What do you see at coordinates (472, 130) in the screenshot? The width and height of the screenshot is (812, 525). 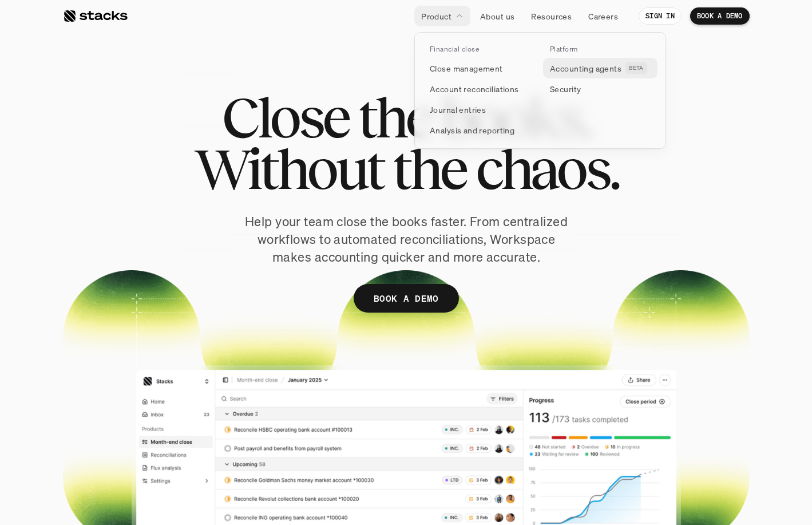 I see `p: Analysis and reporting` at bounding box center [472, 130].